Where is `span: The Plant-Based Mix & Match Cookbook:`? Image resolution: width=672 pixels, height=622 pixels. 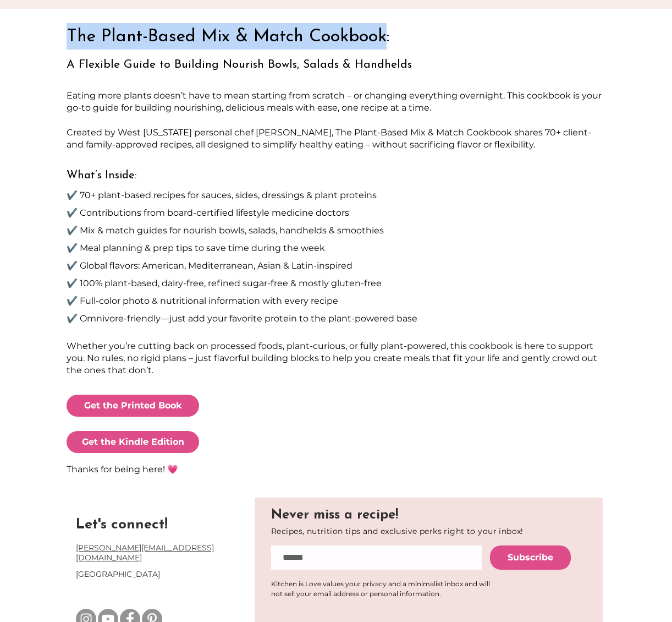 span: The Plant-Based Mix & Match Cookbook: is located at coordinates (228, 37).